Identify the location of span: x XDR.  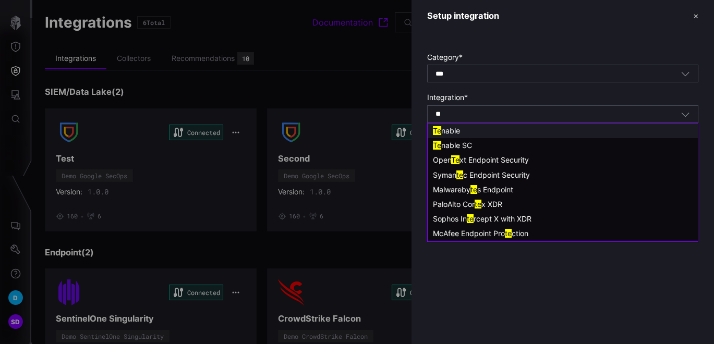
(492, 204).